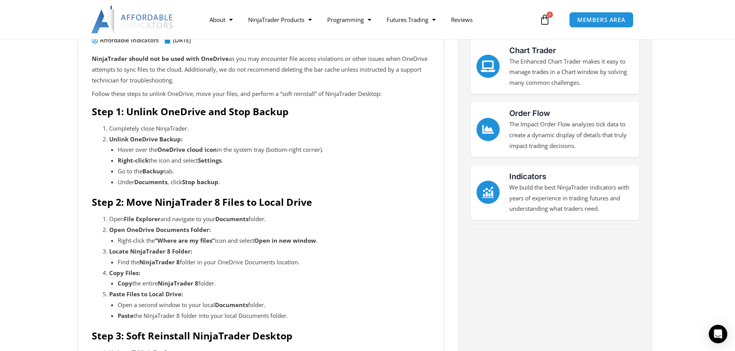 This screenshot has width=735, height=351. What do you see at coordinates (550, 15) in the screenshot?
I see `span: 0` at bounding box center [550, 15].